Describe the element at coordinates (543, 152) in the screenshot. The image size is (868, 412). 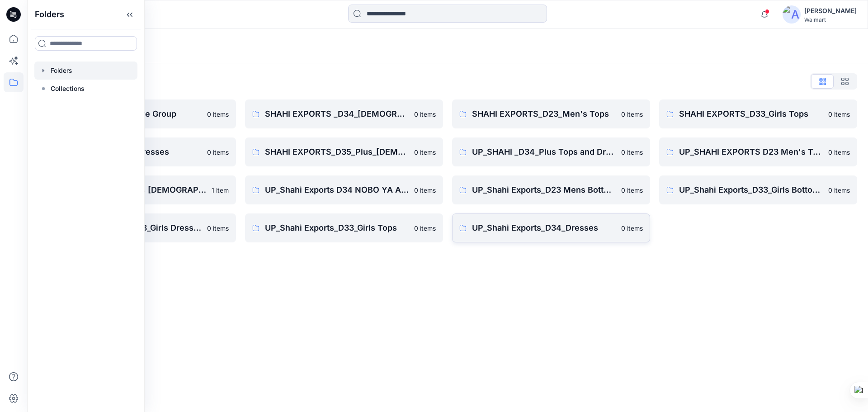
I see `p: UP_SHAHI _D34_Plus Tops and Dresses` at that location.